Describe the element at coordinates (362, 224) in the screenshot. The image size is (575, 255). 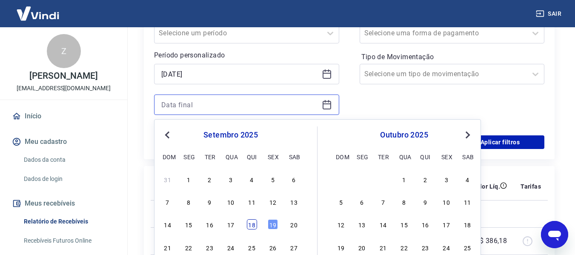
I see `div: Choose segunda-feira, 13 de outubro de 2025` at that location.